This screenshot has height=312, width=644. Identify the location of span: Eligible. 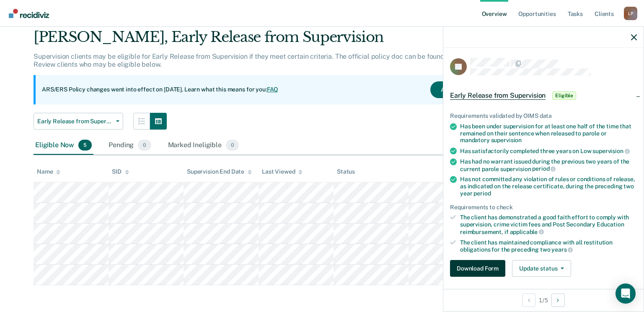
(564, 95).